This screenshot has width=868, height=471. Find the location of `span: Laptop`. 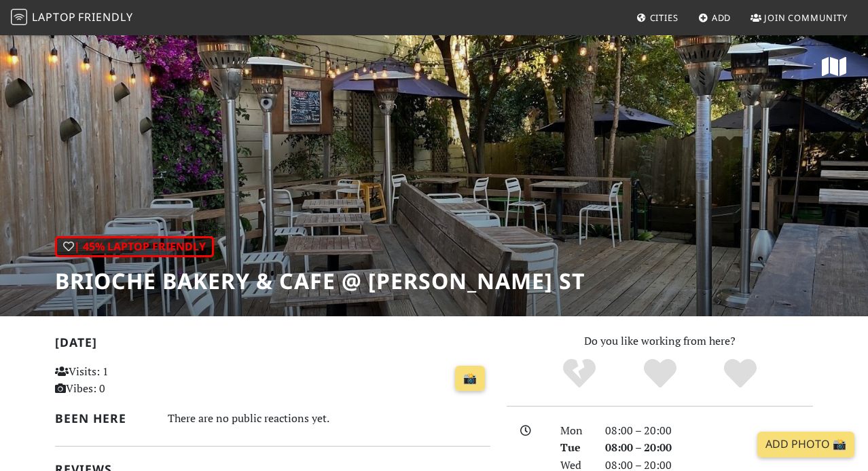

span: Laptop is located at coordinates (53, 17).